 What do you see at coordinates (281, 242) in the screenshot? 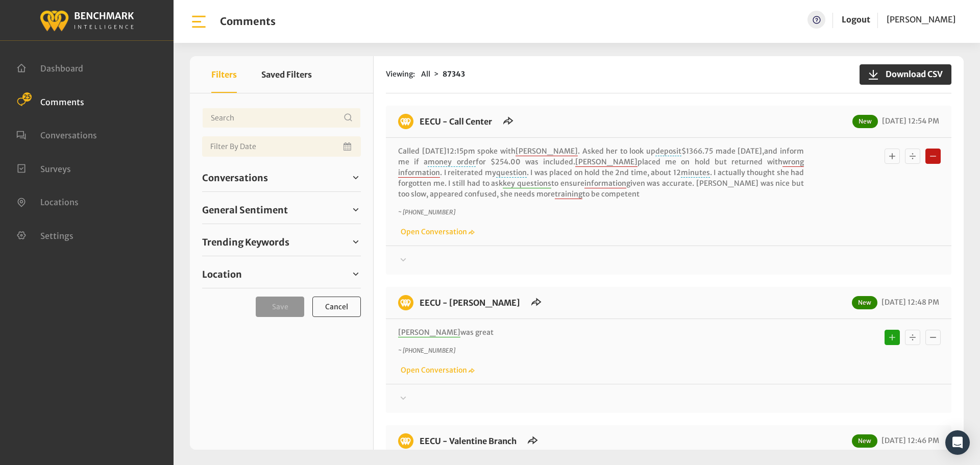
I see `a: Trending Keywords` at bounding box center [281, 242].